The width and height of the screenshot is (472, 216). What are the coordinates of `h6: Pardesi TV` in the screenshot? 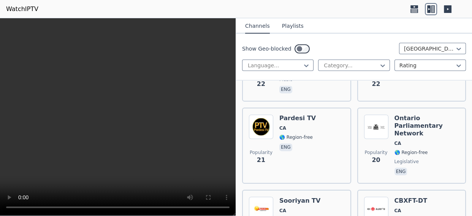 It's located at (297, 118).